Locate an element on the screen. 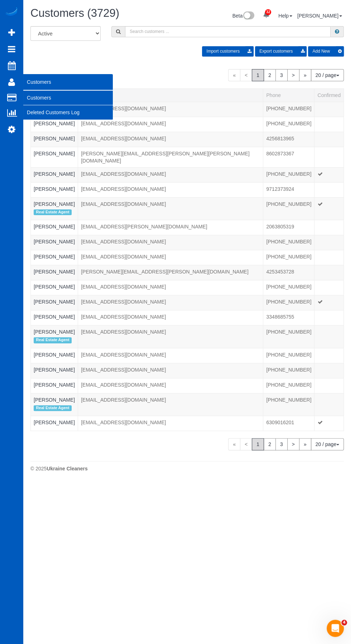 Image resolution: width=351 pixels, height=644 pixels. a: 32 is located at coordinates (266, 15).